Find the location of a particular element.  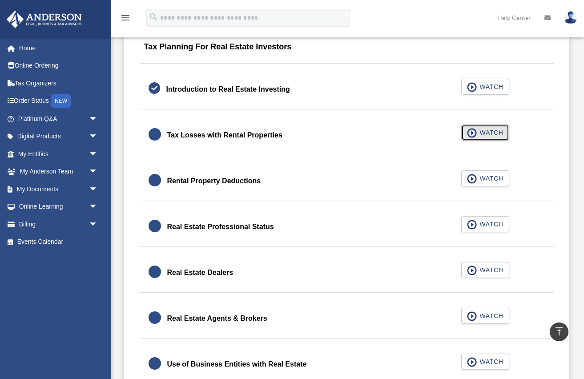

a: Real Estate Professional Status WATCH is located at coordinates (346, 227).